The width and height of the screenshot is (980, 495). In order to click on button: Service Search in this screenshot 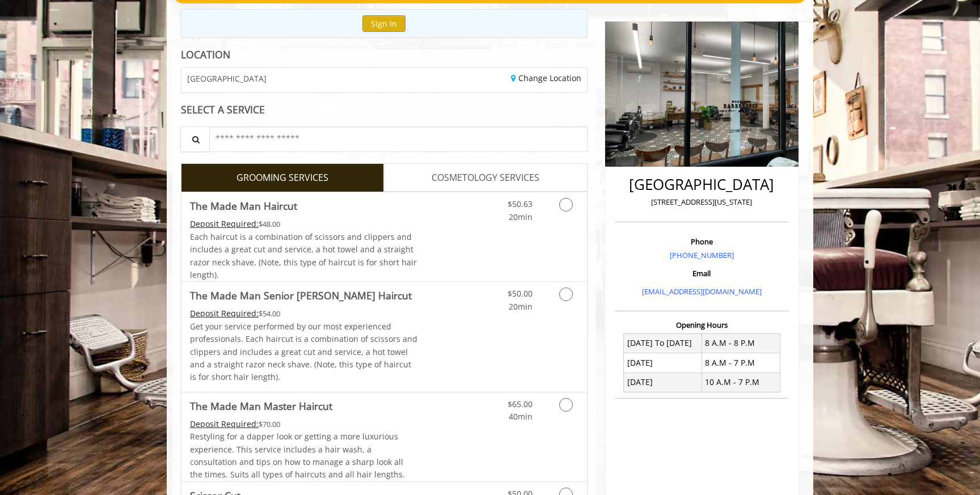, I will do `click(195, 139)`.